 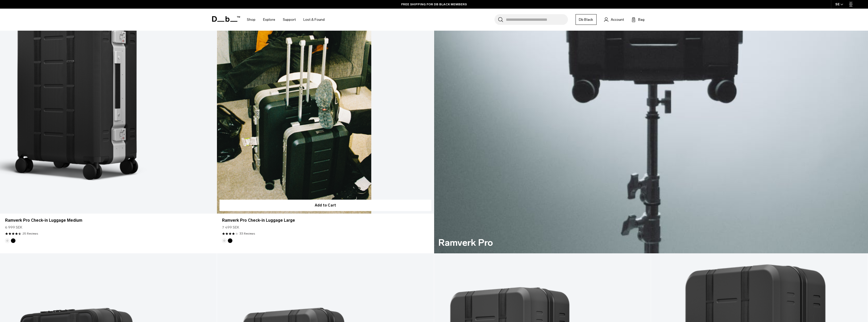 I want to click on nav: Main Navigation, so click(x=286, y=19).